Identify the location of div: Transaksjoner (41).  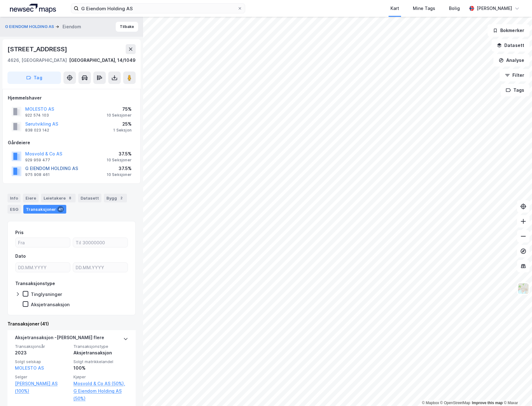
(71, 324).